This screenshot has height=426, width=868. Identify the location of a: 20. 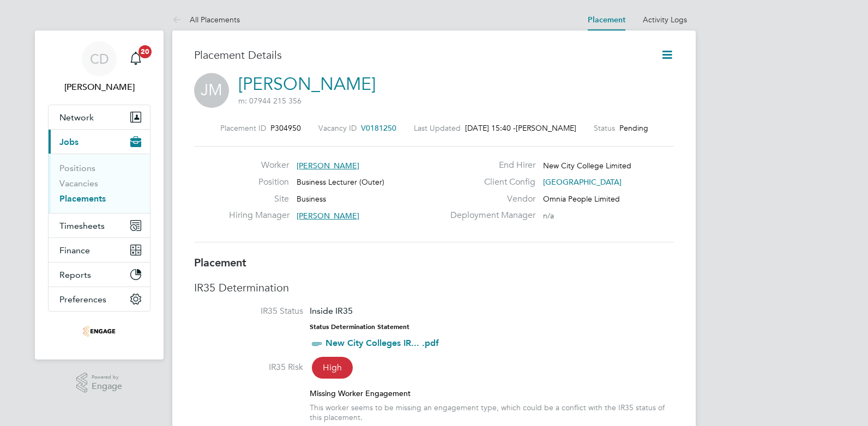
(136, 59).